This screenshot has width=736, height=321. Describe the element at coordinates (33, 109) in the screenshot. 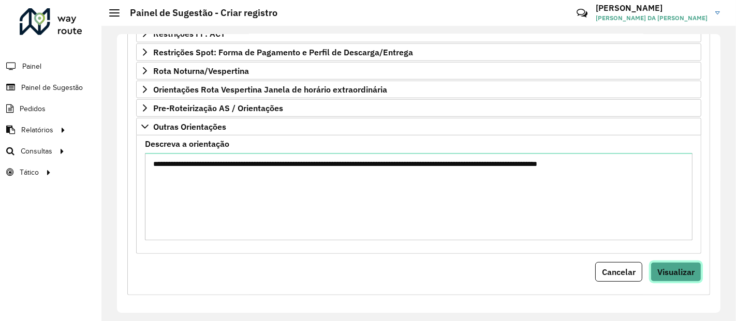

I see `span: Pedidos` at that location.